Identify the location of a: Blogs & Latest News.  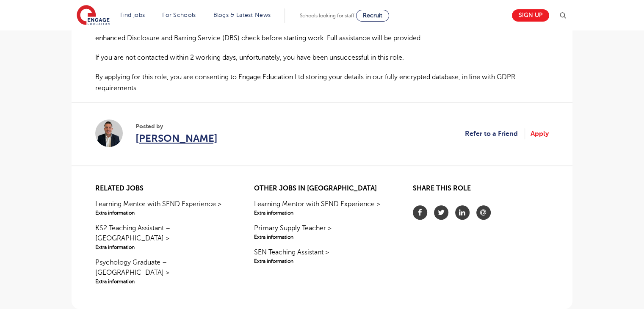
(242, 15).